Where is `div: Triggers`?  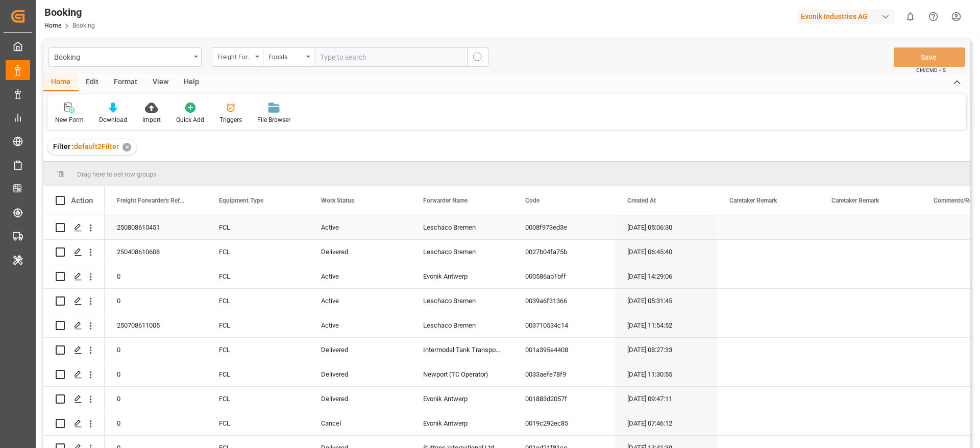 div: Triggers is located at coordinates (231, 120).